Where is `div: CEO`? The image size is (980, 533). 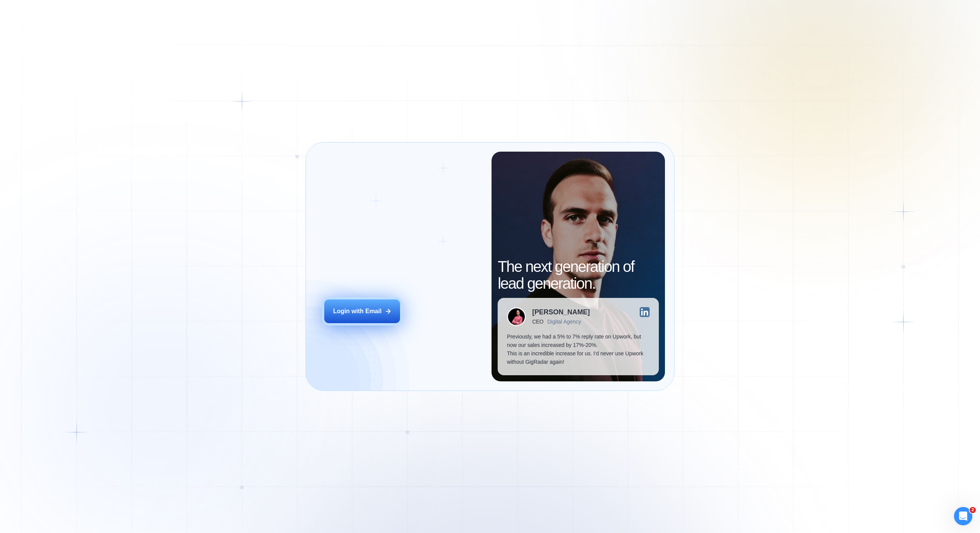 div: CEO is located at coordinates (537, 322).